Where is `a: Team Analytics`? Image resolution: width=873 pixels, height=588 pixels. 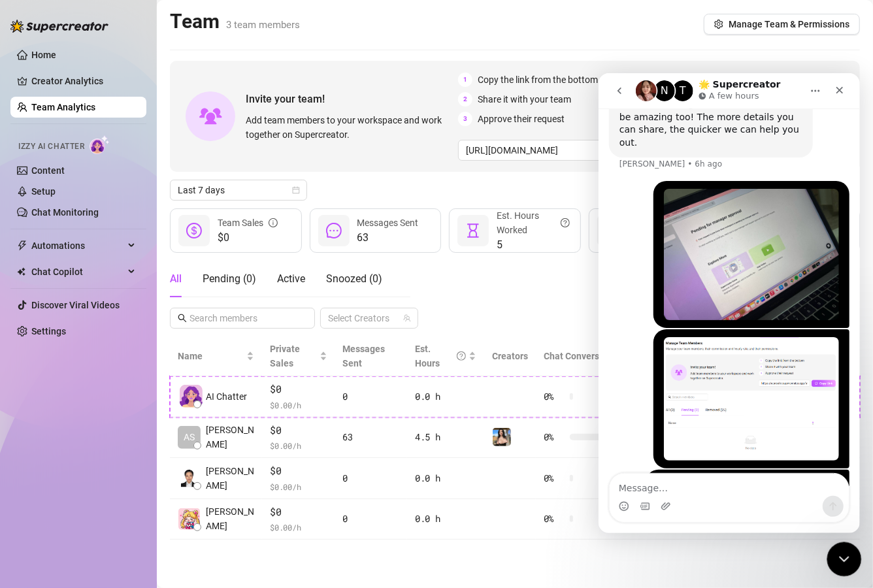 a: Team Analytics is located at coordinates (63, 107).